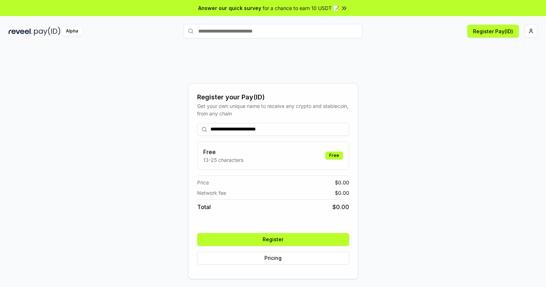  Describe the element at coordinates (273, 240) in the screenshot. I see `button: Register` at that location.